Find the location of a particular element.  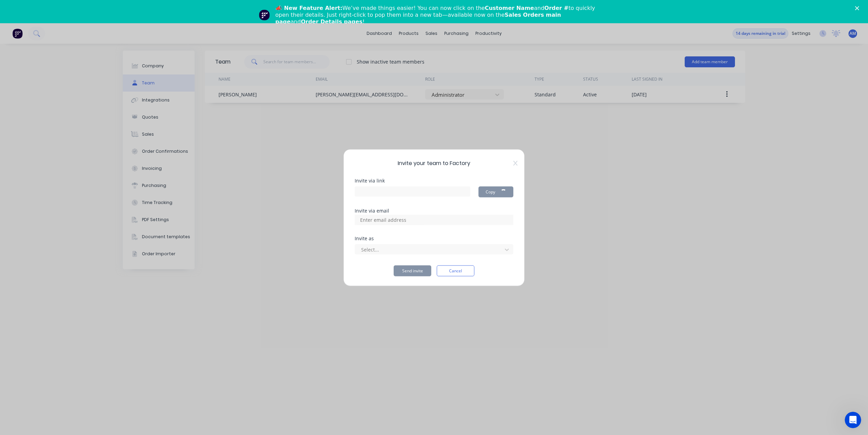

div: Close is located at coordinates (859, 8).